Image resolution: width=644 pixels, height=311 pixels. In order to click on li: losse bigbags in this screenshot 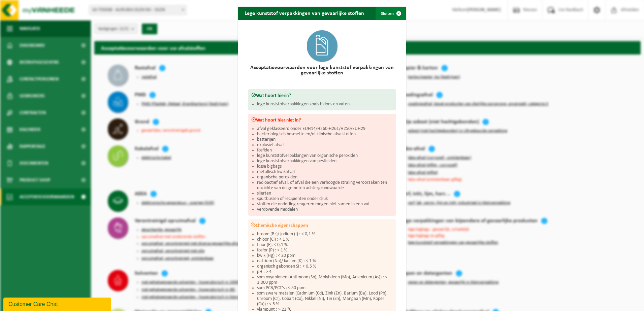, I will do `click(324, 167)`.